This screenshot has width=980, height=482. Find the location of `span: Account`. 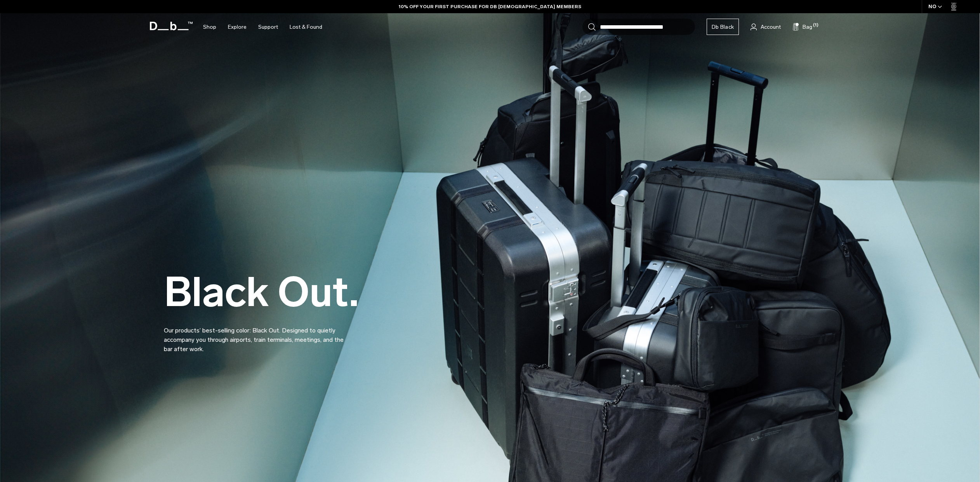

span: Account is located at coordinates (770, 27).